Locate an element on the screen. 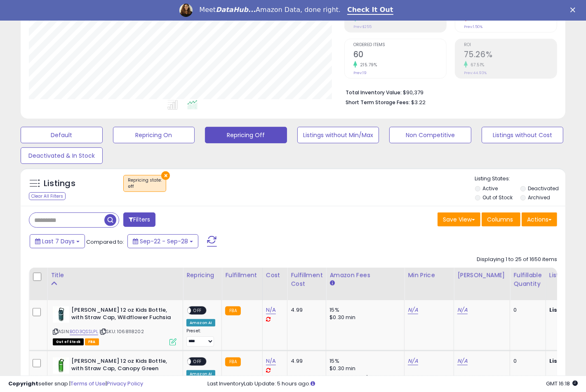 The image size is (586, 392). a: Terms of Use is located at coordinates (88, 383).